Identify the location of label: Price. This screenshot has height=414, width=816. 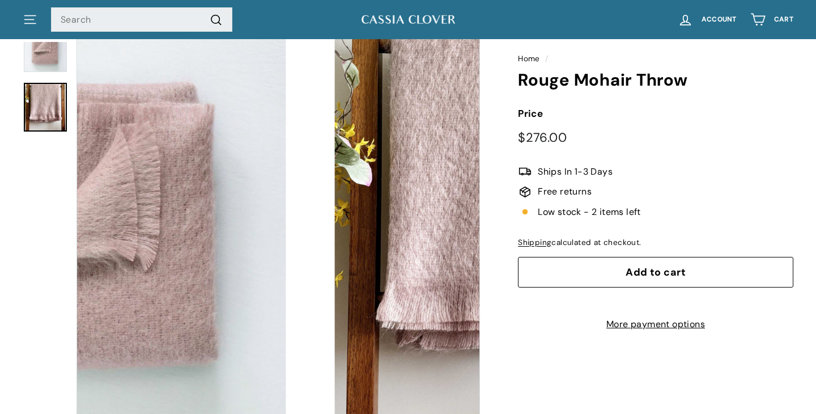
(655, 113).